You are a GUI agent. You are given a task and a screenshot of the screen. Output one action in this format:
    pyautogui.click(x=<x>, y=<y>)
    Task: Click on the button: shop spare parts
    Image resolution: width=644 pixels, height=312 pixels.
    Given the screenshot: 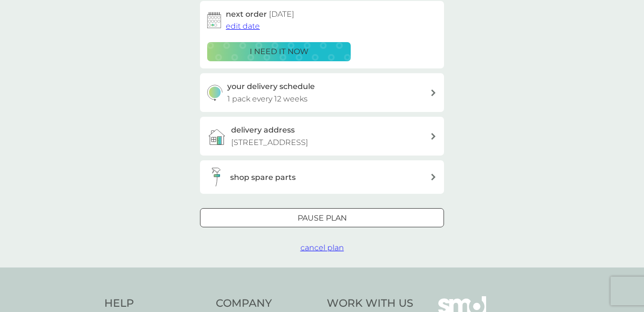 What is the action you would take?
    pyautogui.click(x=322, y=177)
    